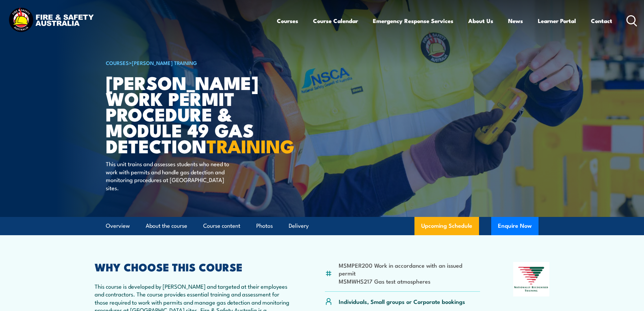 The height and width of the screenshot is (311, 644). I want to click on a: About Us, so click(481, 21).